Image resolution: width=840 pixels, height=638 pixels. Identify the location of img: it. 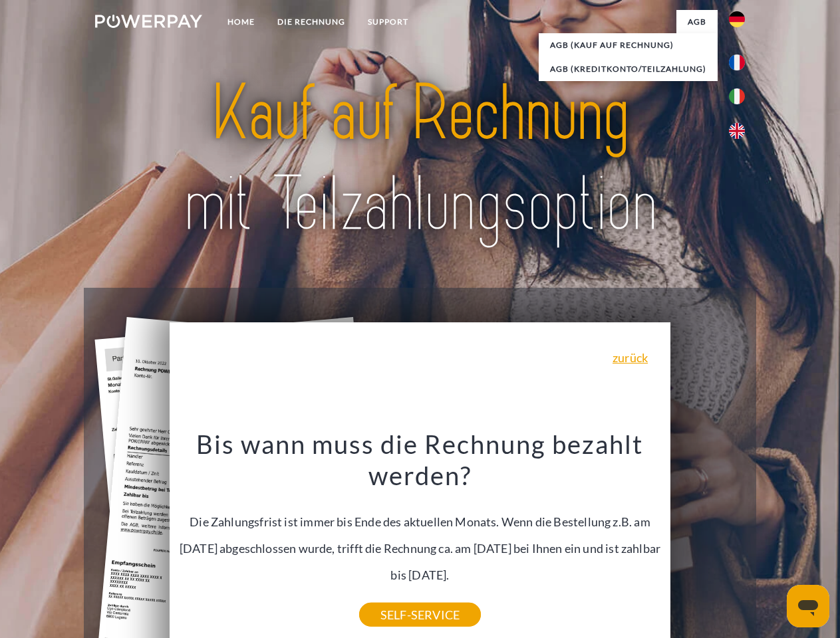
(737, 97).